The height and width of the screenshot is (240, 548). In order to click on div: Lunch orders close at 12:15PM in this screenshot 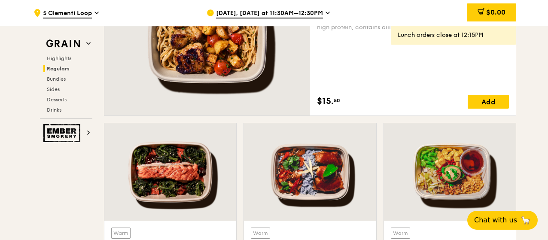, I will do `click(453, 35)`.